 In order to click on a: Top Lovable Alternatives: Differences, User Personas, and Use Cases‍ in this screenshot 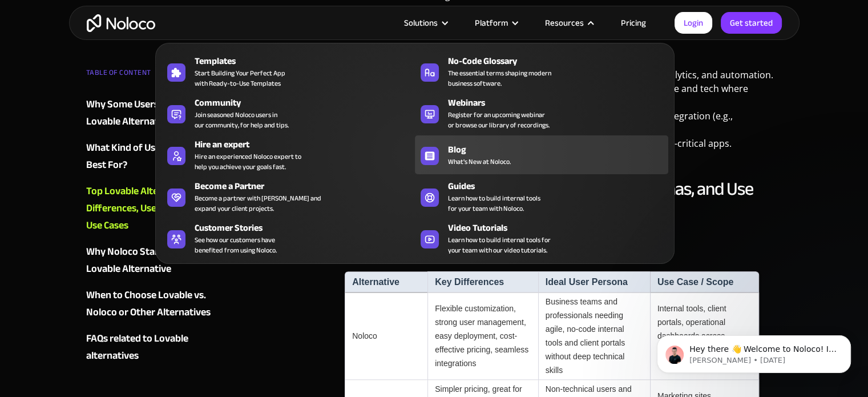, I will do `click(156, 209)`.